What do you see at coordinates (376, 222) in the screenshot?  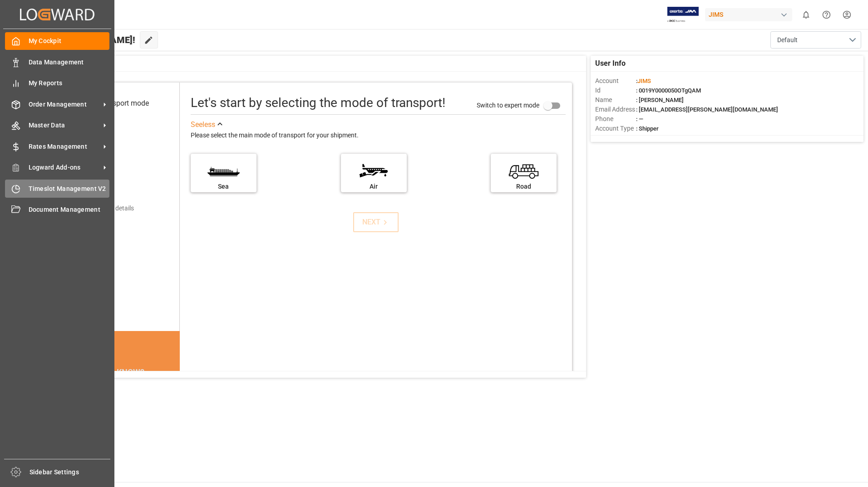 I see `button: NEXT` at bounding box center [376, 222].